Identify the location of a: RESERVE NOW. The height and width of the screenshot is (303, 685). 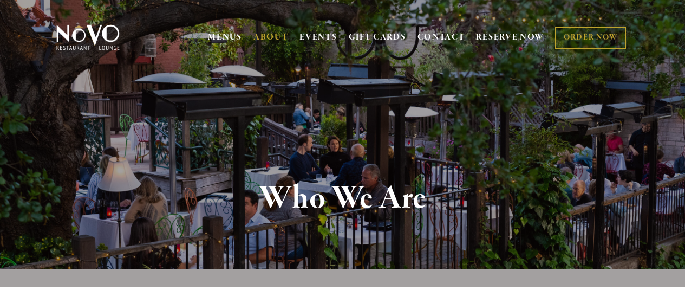
(510, 37).